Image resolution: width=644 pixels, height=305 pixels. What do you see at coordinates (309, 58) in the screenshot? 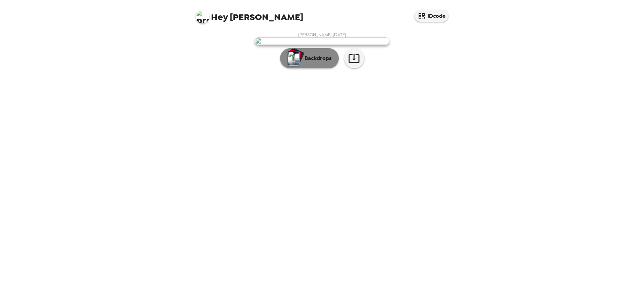
I see `button: Backdrops` at bounding box center [309, 58].